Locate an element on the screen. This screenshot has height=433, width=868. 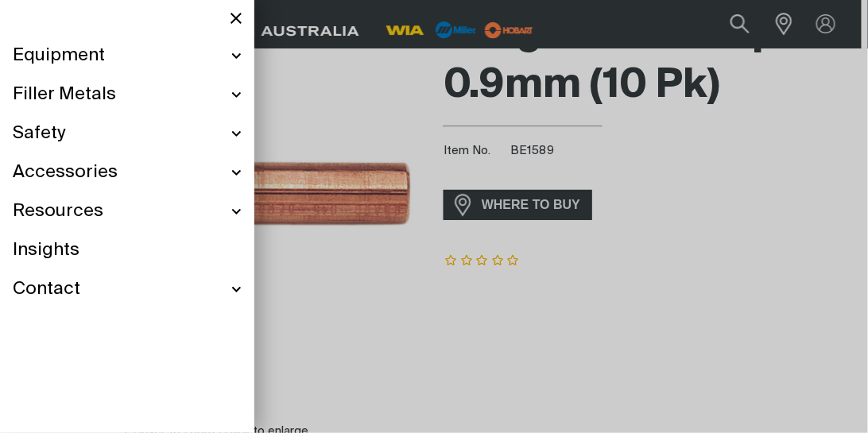
span: Contact is located at coordinates (46, 289).